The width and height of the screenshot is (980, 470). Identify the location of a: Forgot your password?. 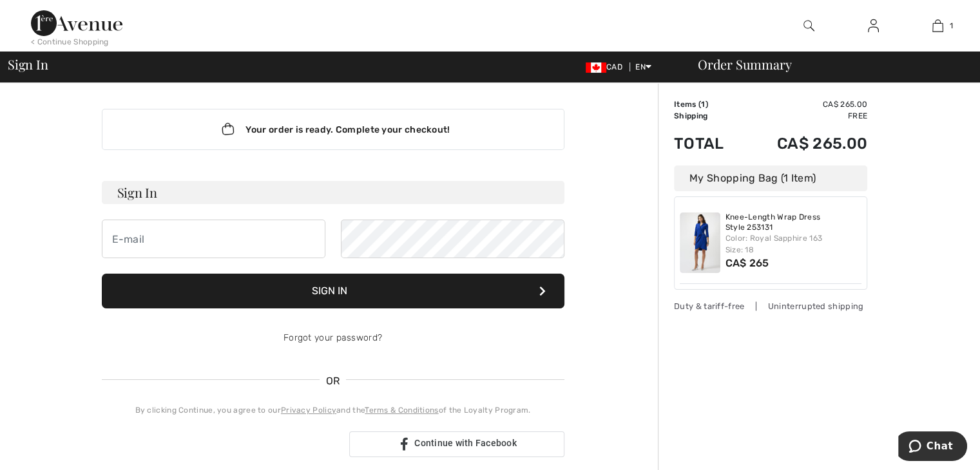
(332, 337).